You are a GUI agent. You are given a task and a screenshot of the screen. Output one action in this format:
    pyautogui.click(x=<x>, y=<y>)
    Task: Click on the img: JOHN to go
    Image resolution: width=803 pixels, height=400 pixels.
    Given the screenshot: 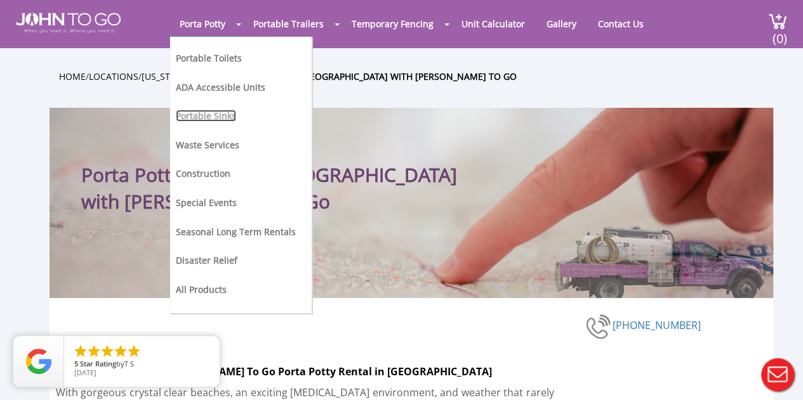 What is the action you would take?
    pyautogui.click(x=68, y=23)
    